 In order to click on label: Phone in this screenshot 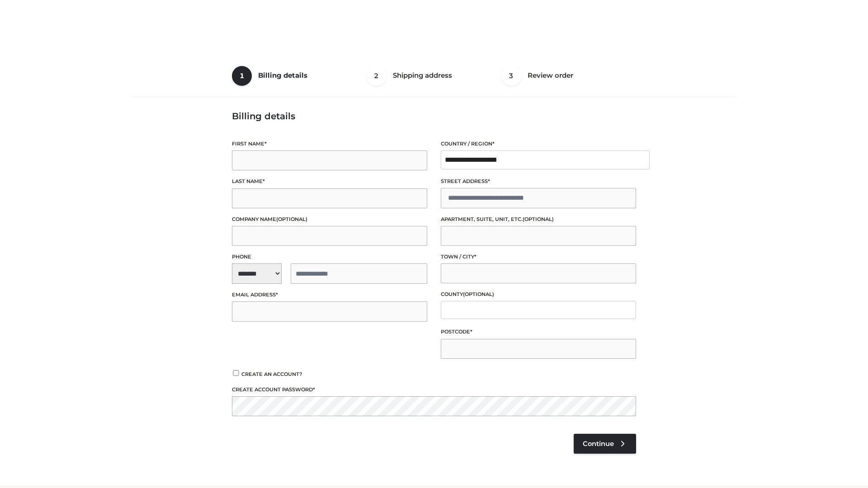, I will do `click(330, 256)`.